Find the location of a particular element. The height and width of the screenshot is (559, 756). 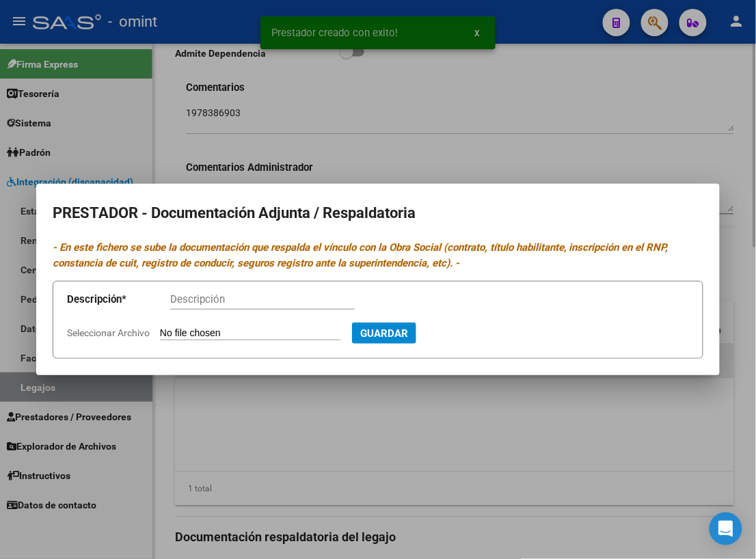

span: Guardar is located at coordinates (384, 334).